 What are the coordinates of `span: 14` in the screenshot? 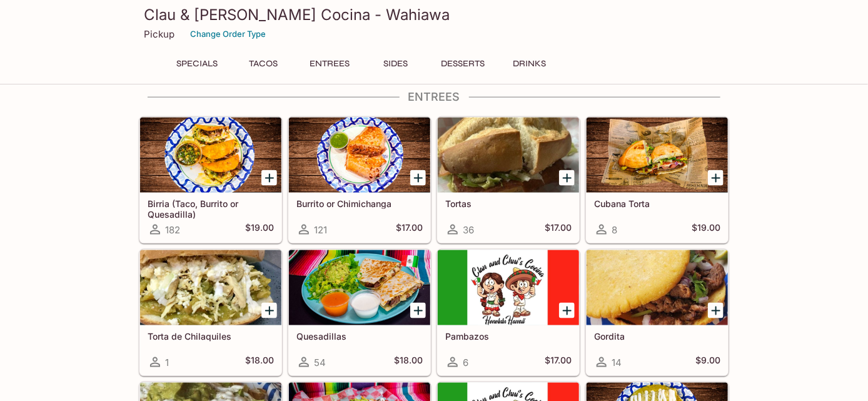 It's located at (617, 362).